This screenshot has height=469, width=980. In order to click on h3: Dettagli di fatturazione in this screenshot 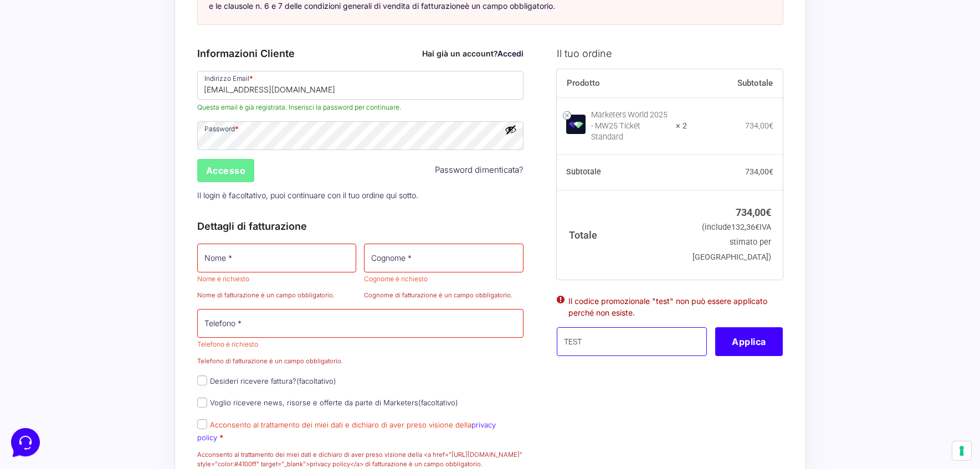, I will do `click(360, 226)`.